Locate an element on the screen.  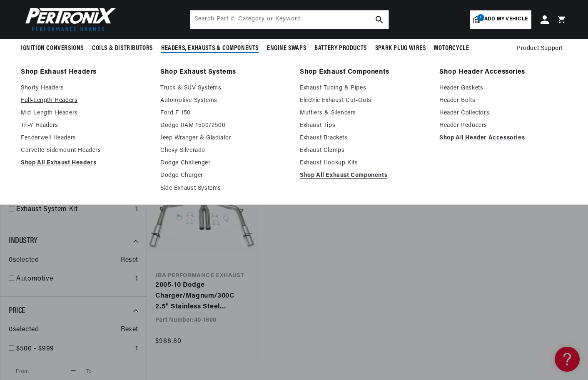
a: Shop All Exhaust Headers is located at coordinates (84, 163).